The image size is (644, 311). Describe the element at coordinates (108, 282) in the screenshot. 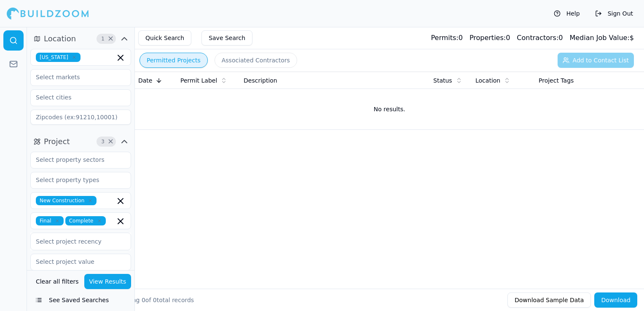

I see `button: View Results` at that location.